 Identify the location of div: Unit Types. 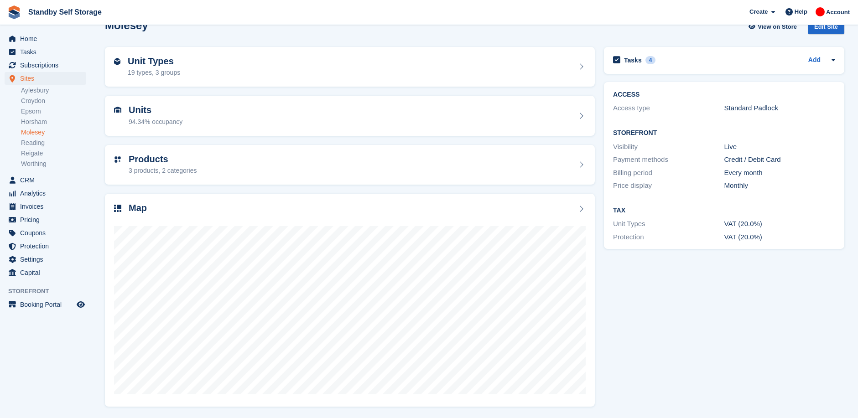
(669, 224).